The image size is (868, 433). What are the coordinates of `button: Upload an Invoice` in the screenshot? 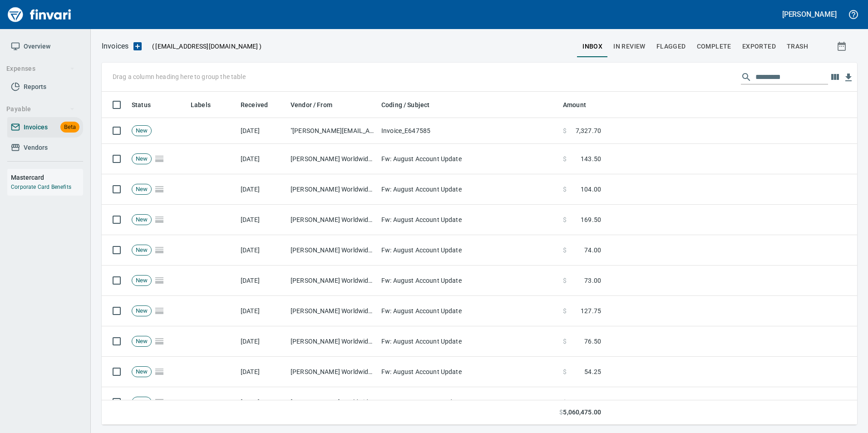 It's located at (138, 46).